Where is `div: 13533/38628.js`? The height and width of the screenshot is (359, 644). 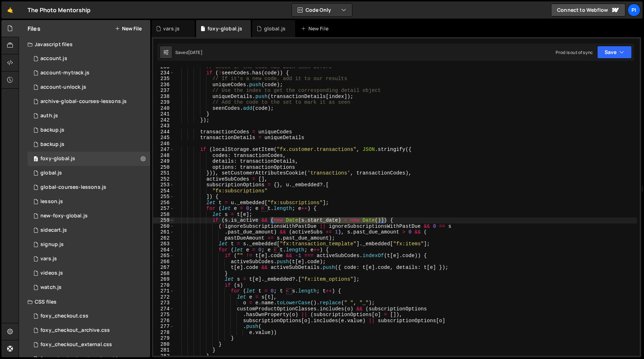 div: 13533/38628.js is located at coordinates (89, 73).